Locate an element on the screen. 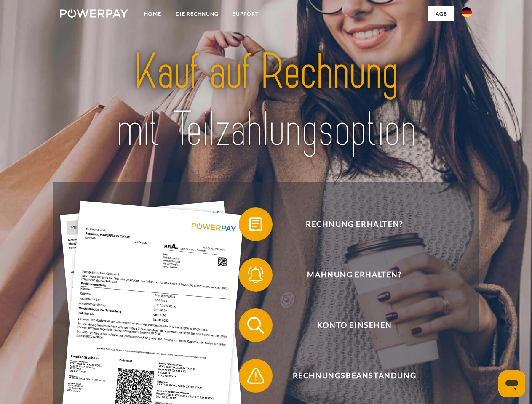 The height and width of the screenshot is (404, 532). button: Konto einsehen is located at coordinates (348, 325).